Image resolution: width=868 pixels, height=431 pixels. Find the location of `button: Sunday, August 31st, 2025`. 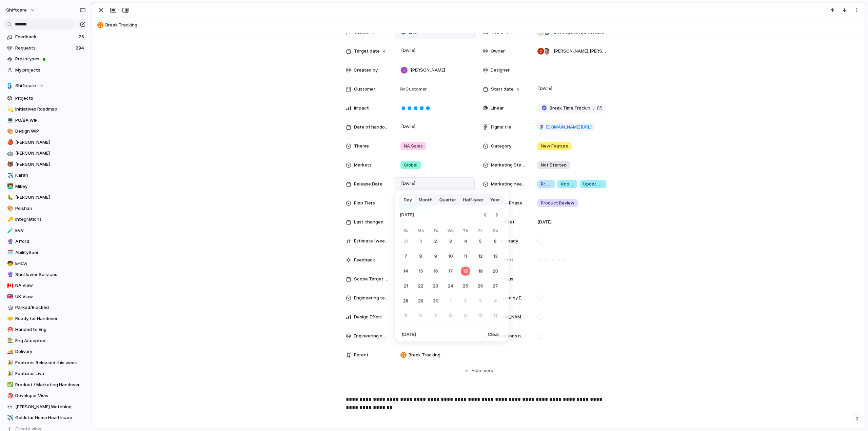

button: Sunday, August 31st, 2025 is located at coordinates (406, 242).